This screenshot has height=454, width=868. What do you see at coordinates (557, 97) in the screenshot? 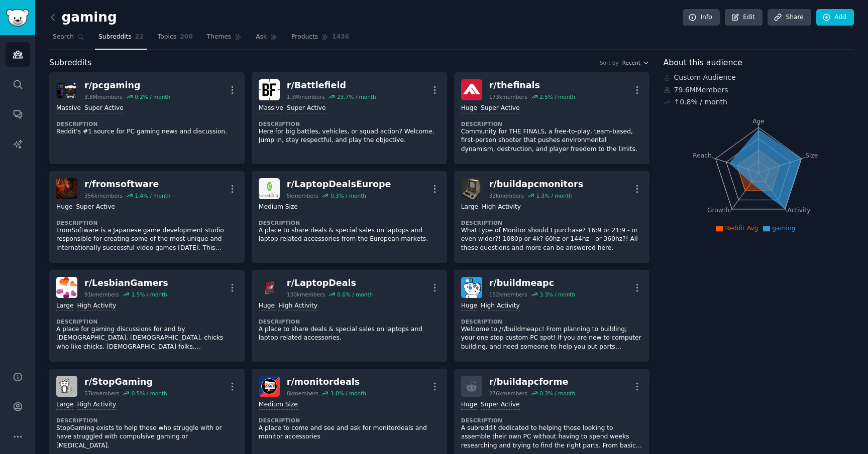
I see `div: 2.5 % / month` at bounding box center [557, 97].